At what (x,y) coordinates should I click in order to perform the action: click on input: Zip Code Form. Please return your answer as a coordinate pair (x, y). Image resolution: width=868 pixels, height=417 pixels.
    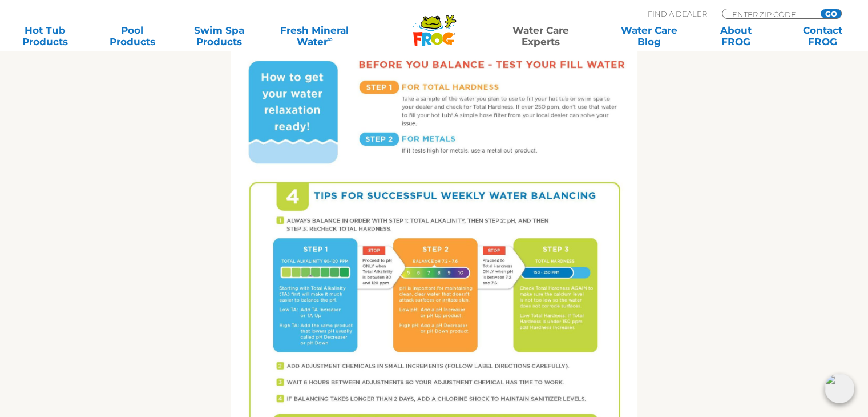
    Looking at the image, I should click on (769, 13).